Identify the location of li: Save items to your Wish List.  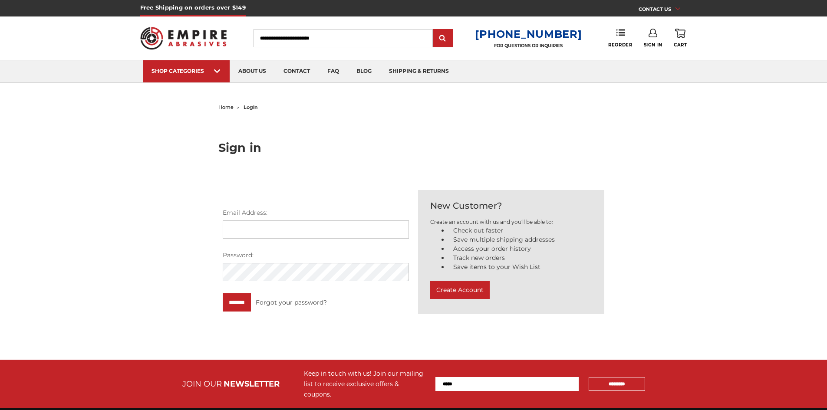
(520, 267).